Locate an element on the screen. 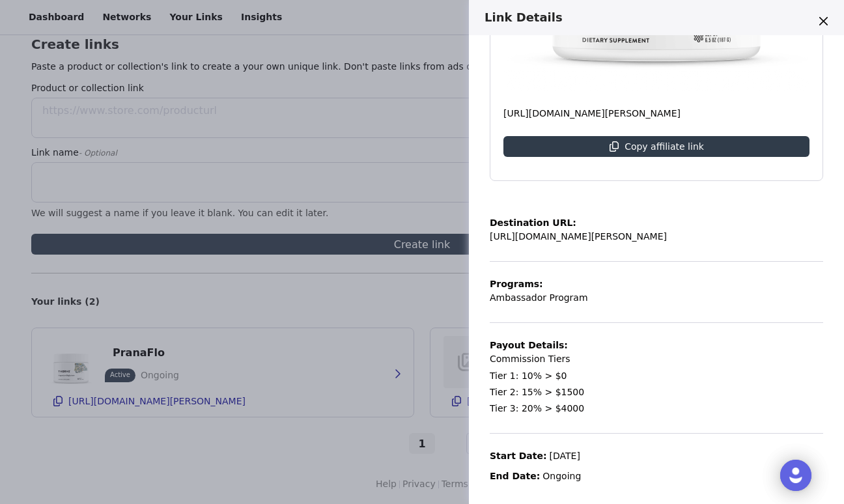  button: Copy affiliate link is located at coordinates (656, 146).